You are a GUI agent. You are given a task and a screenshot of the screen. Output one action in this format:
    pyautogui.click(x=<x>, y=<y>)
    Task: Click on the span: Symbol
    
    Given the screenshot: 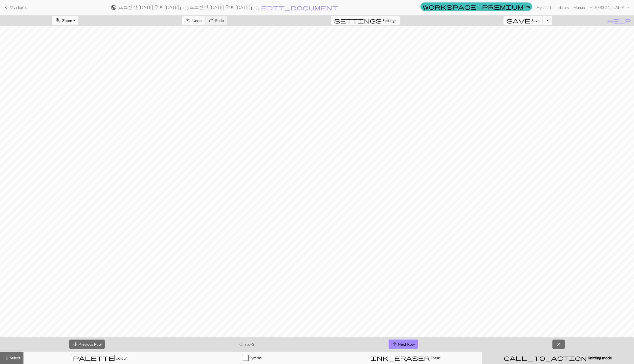 What is the action you would take?
    pyautogui.click(x=255, y=358)
    